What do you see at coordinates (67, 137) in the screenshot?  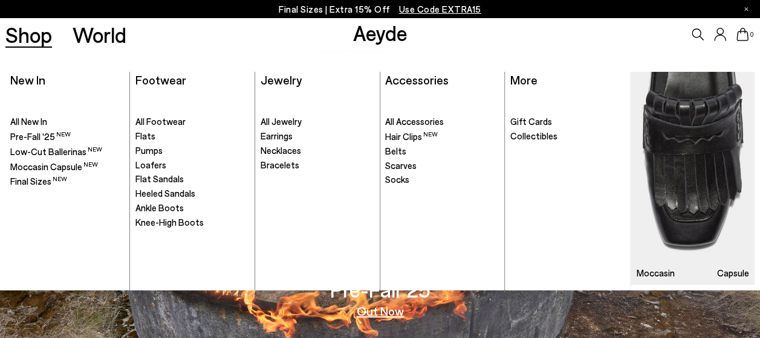 I see `a: Pre-Fall '25` at bounding box center [67, 137].